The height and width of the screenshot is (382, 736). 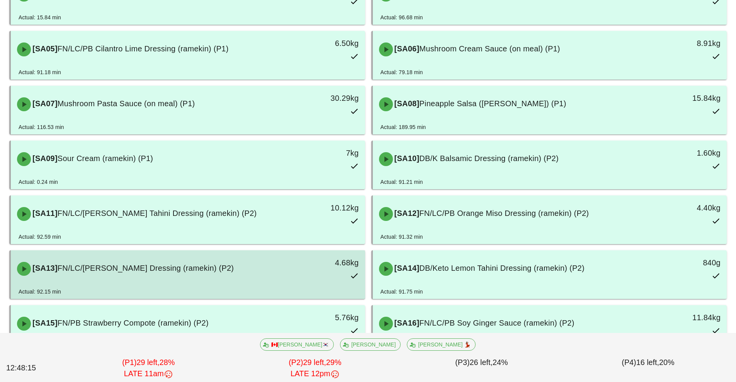 I want to click on div: 840g, so click(x=681, y=263).